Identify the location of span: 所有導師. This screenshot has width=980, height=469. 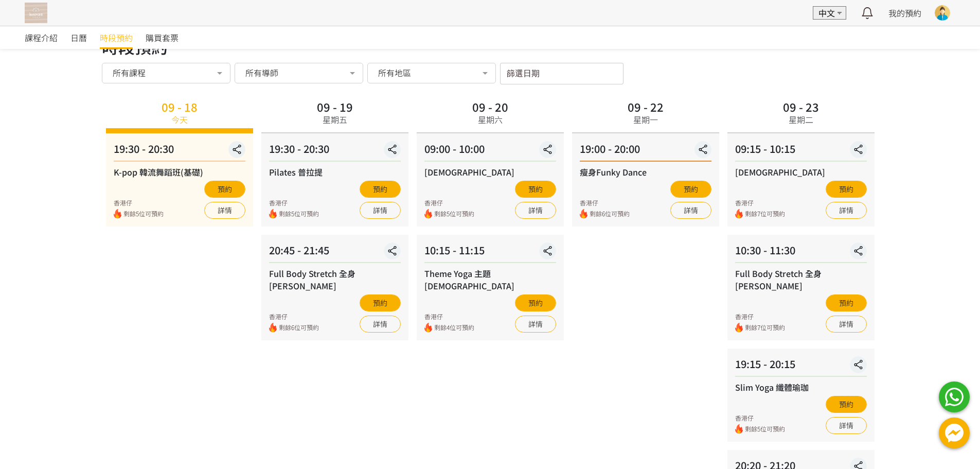
(262, 73).